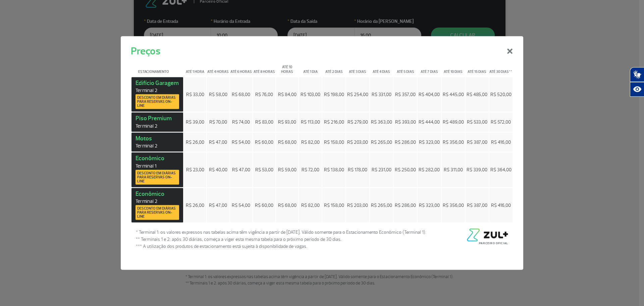  Describe the element at coordinates (381, 94) in the screenshot. I see `span: R$ 331,00` at that location.